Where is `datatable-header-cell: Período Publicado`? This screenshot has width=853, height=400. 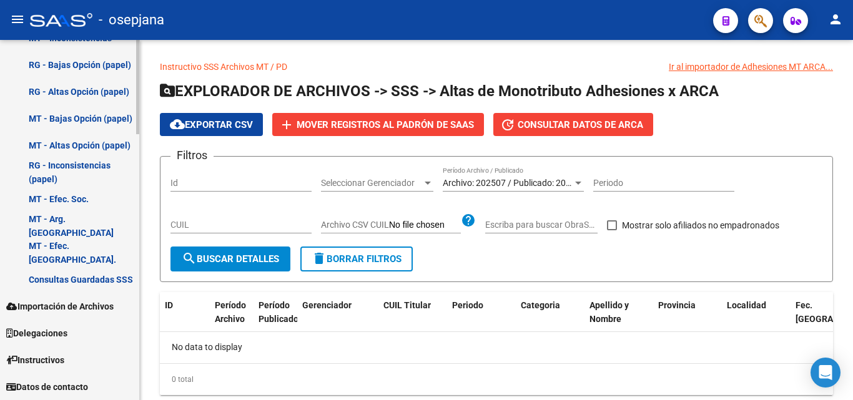 datatable-header-cell: Período Publicado is located at coordinates (276, 320).